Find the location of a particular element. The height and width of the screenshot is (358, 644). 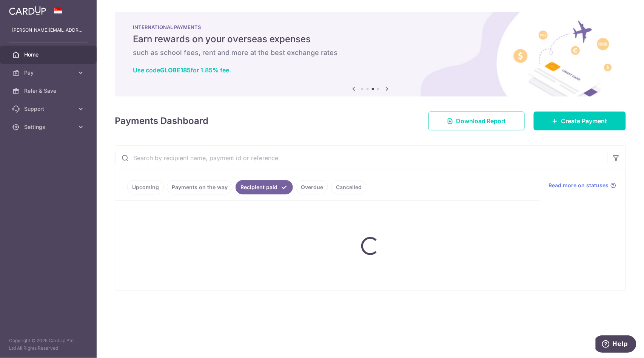

a: Read more on statuses is located at coordinates (582, 186).